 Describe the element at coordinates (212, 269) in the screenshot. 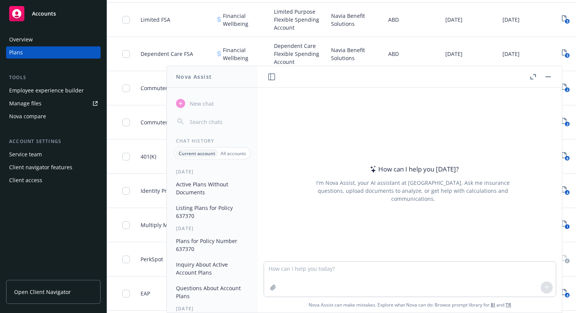

I see `button: Inquiry About Active Account Plans` at that location.